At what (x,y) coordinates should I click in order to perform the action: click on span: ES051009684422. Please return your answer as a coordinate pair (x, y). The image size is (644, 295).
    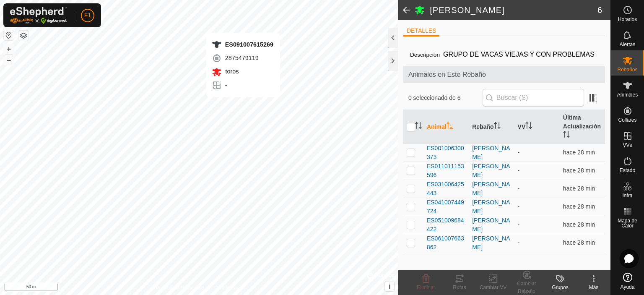
    Looking at the image, I should click on (446, 225).